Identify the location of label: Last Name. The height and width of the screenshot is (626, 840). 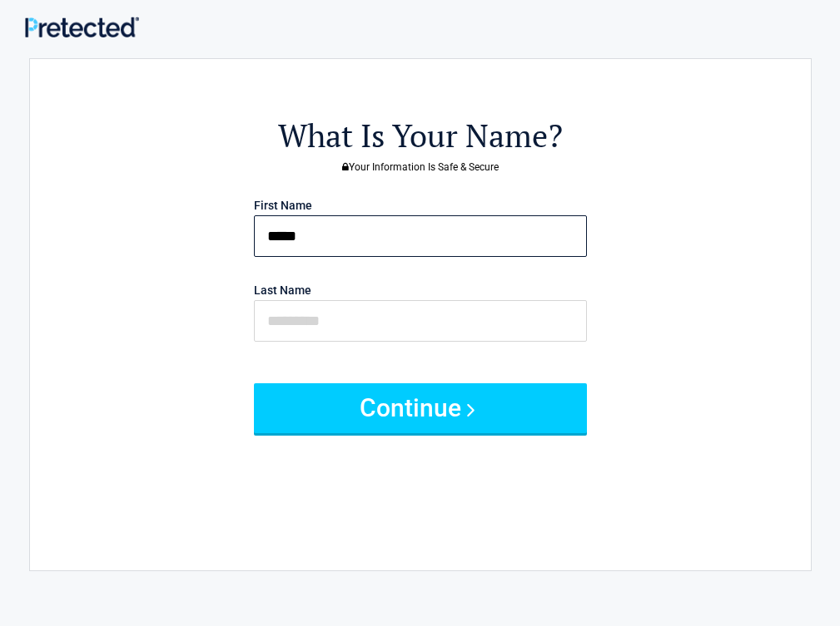
(282, 291).